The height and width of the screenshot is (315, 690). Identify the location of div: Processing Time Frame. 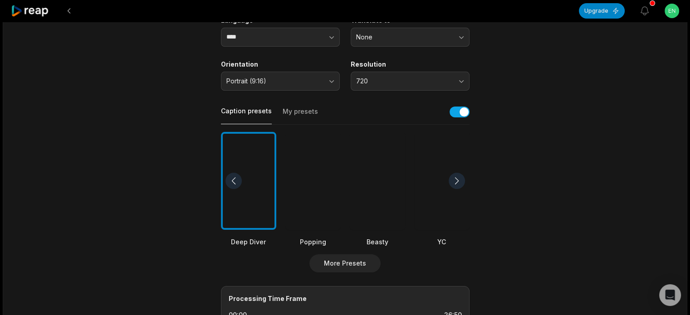
(345, 299).